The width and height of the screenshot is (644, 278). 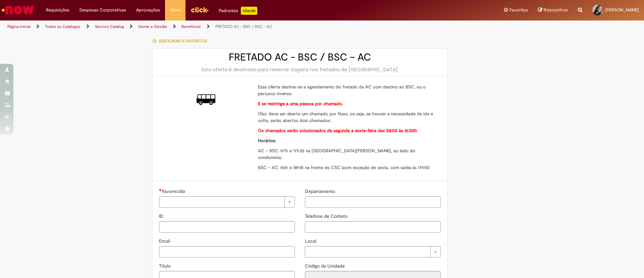 What do you see at coordinates (200, 9) in the screenshot?
I see `img: click_logo_yellow_360x200.png` at bounding box center [200, 9].